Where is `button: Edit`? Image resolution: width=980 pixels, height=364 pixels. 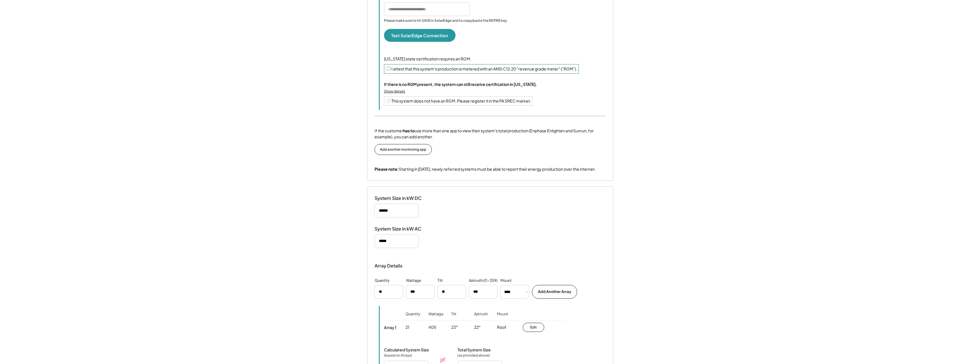
button: Edit is located at coordinates (534, 327).